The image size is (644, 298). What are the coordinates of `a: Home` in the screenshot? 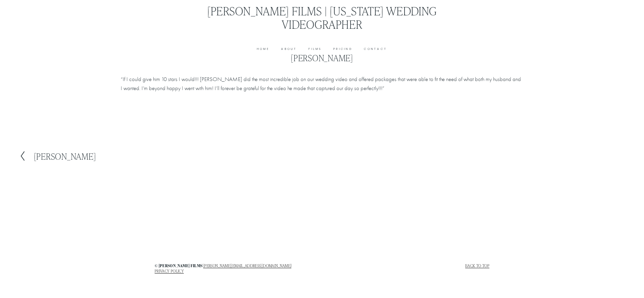 It's located at (263, 49).